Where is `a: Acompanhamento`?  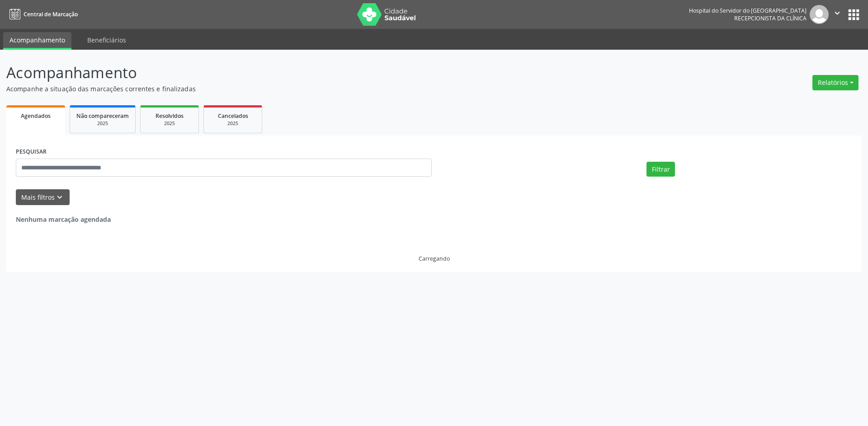
a: Acompanhamento is located at coordinates (37, 41).